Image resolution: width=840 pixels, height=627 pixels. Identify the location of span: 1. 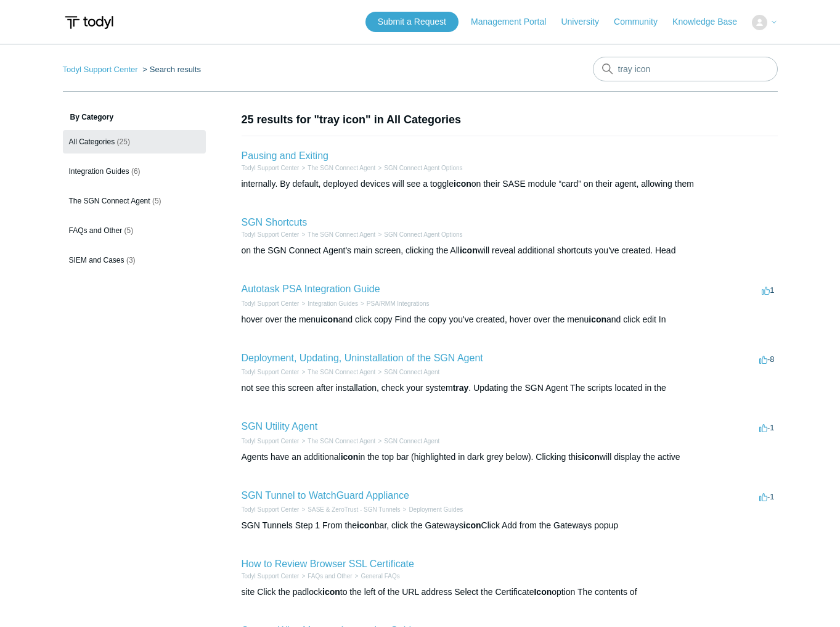
(768, 289).